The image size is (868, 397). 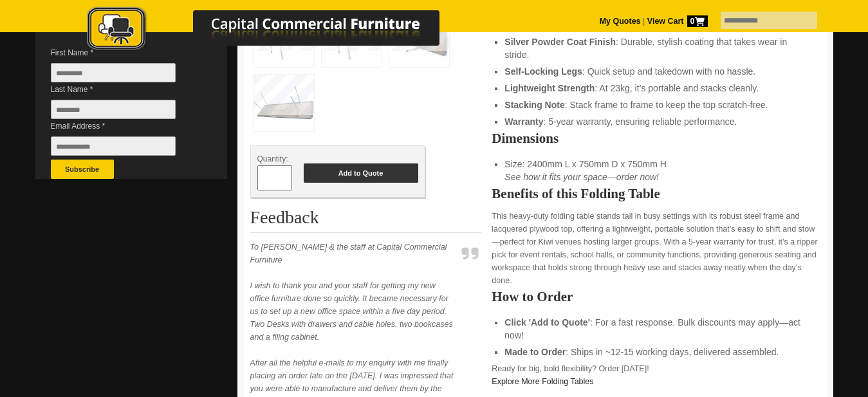 I want to click on strong: Warranty, so click(x=524, y=122).